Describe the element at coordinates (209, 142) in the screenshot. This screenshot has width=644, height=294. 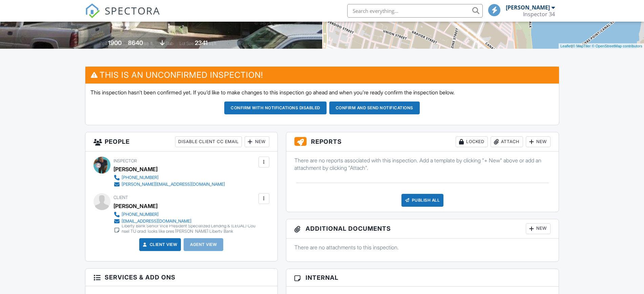
I see `div: Disable Client CC Email` at that location.